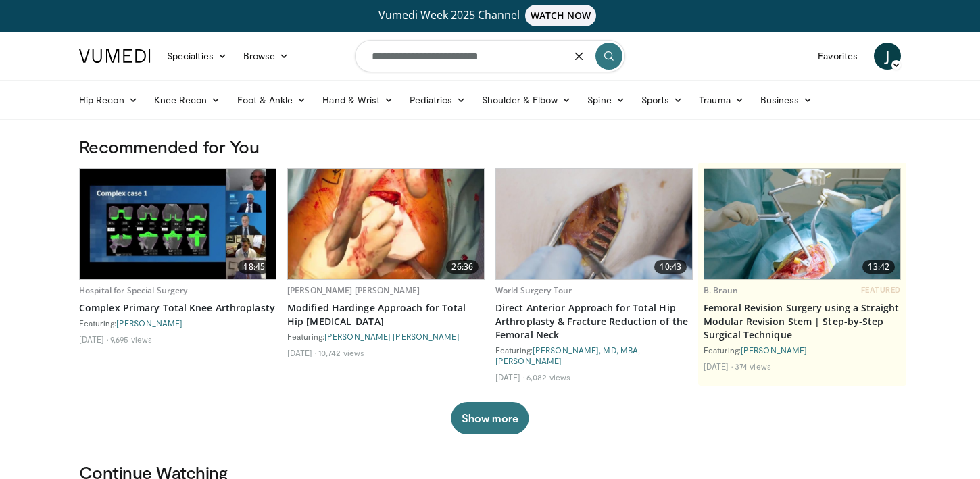  I want to click on span: J, so click(887, 56).